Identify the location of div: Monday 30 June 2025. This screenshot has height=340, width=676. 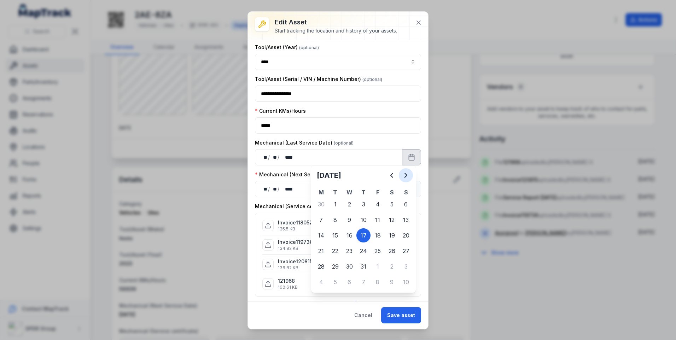
(321, 204).